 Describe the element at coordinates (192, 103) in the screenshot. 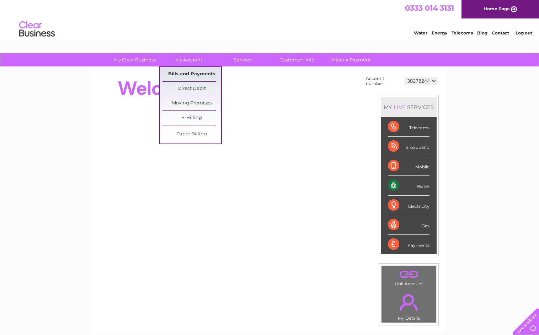

I see `a: Moving Premises` at that location.